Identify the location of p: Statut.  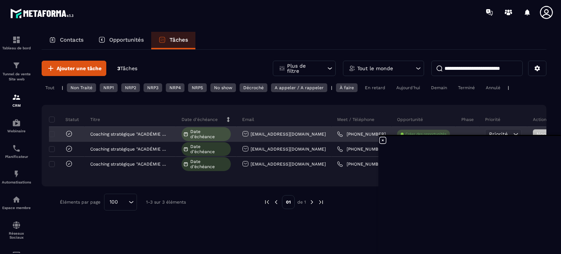
(65, 119).